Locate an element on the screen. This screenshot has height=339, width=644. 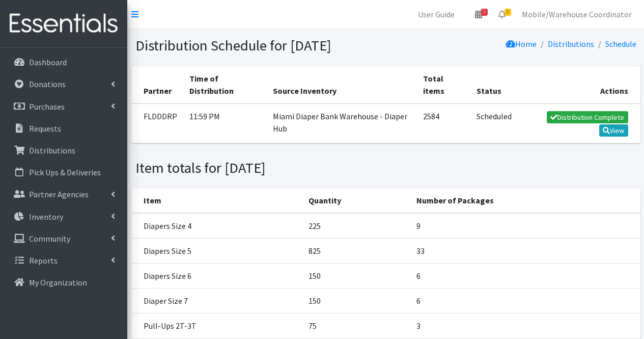
th: Number of Packages is located at coordinates (525, 200).